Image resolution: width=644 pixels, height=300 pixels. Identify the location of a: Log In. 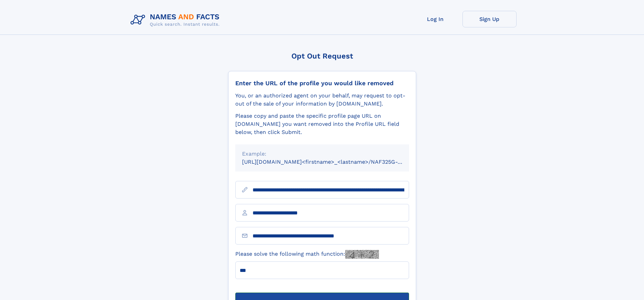
(435, 19).